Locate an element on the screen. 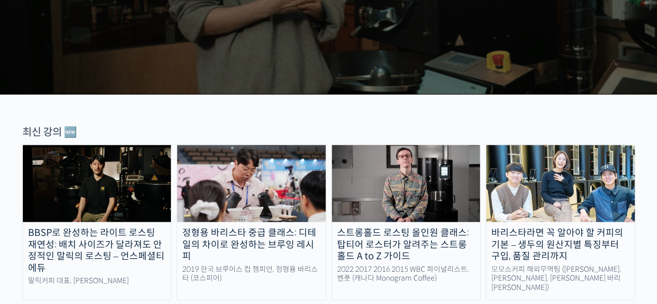  div: 바리스타라면 꼭 알아야 할 커피의 기본 – 생두의 원산지별 특징부터 구입, 품질 관리까지 is located at coordinates (560, 245).